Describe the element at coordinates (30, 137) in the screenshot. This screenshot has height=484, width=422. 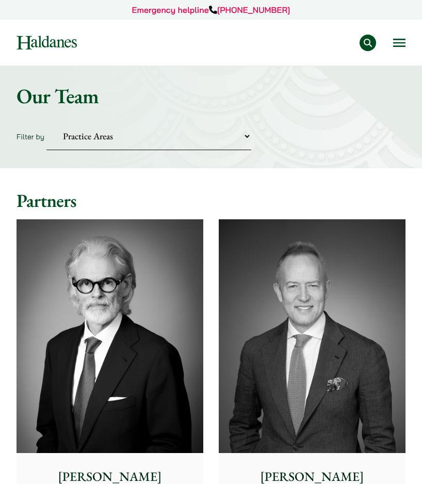
I see `label: Filter by` at that location.